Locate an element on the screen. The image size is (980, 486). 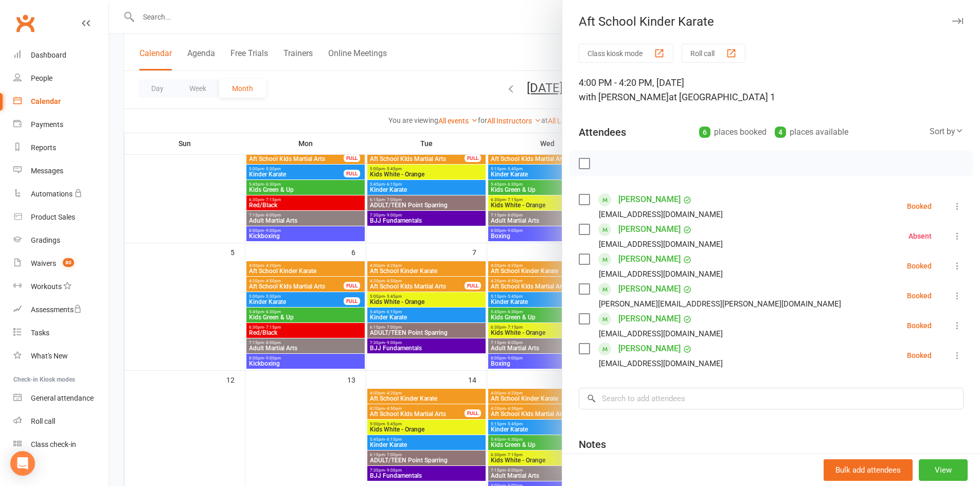
input: Search to add attendees is located at coordinates (771, 399).